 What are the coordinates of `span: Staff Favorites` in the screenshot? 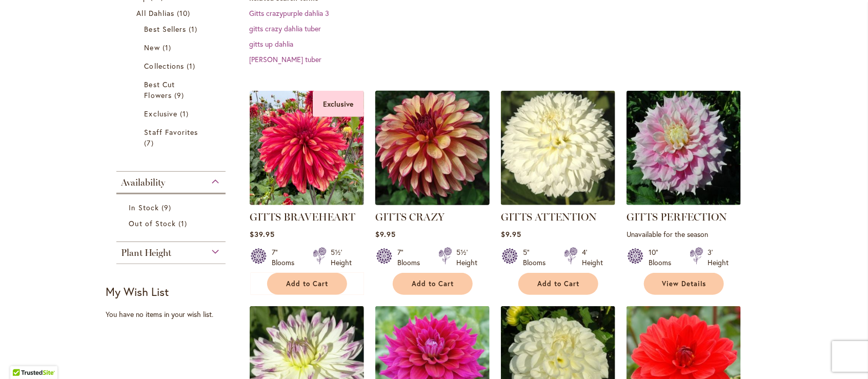 It's located at (171, 132).